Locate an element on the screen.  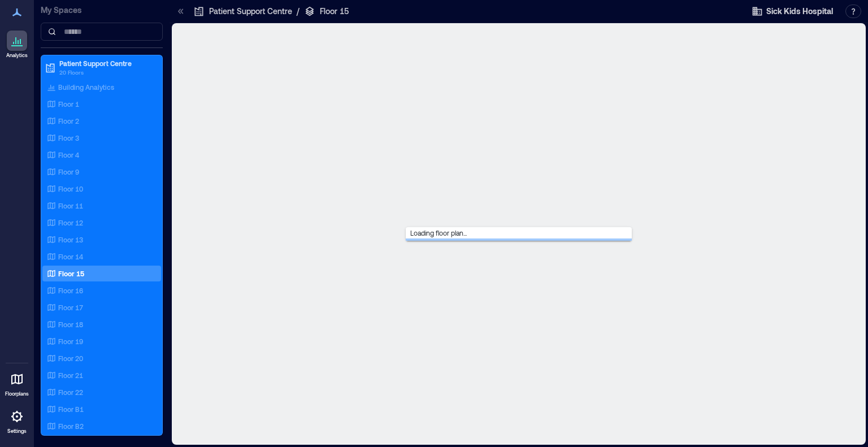
p: Floor 20 is located at coordinates (70, 358).